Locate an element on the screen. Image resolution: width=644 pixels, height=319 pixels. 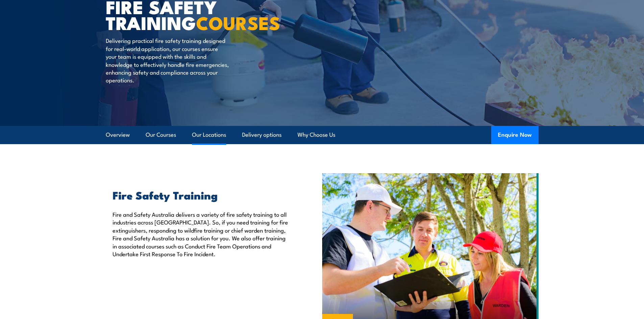
button: Enquire Now is located at coordinates (515, 135).